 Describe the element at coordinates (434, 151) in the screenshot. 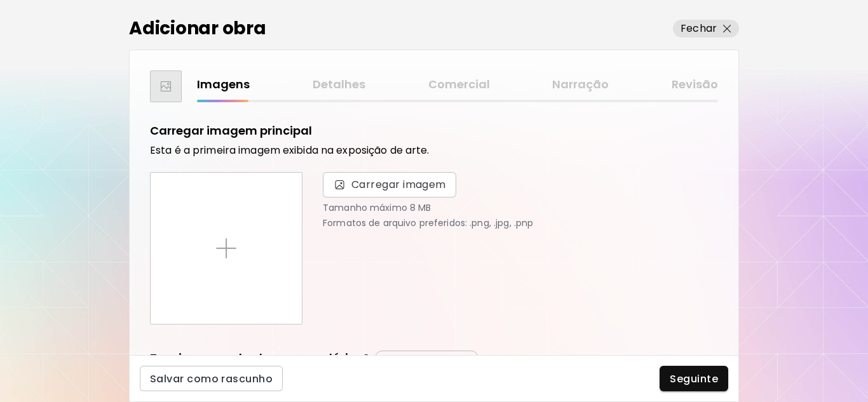

I see `h6: Esta é a primeira imagem exibida na exposição de arte.` at that location.